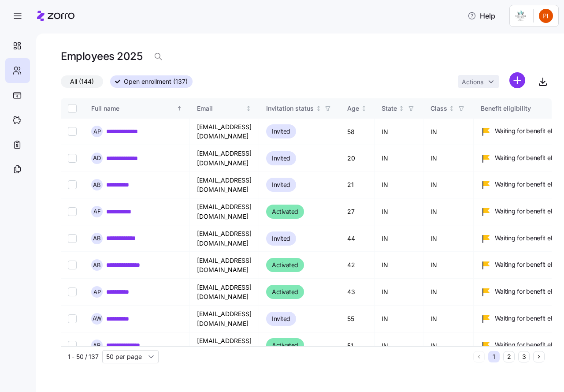 The width and height of the screenshot is (564, 392). I want to click on input: Select all records, so click(72, 108).